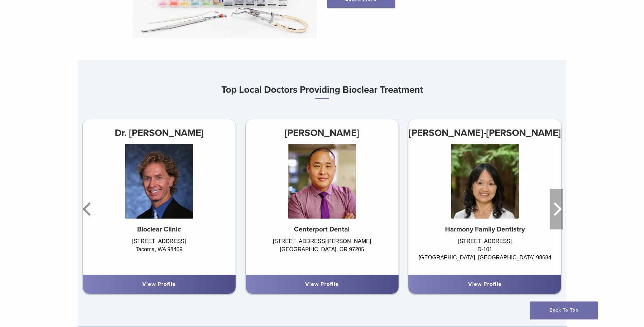 This screenshot has width=644, height=327. Describe the element at coordinates (322, 230) in the screenshot. I see `strong: Centerport Dental` at that location.